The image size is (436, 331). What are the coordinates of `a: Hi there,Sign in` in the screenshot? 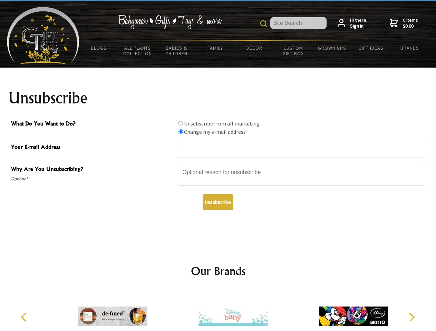 It's located at (352, 23).